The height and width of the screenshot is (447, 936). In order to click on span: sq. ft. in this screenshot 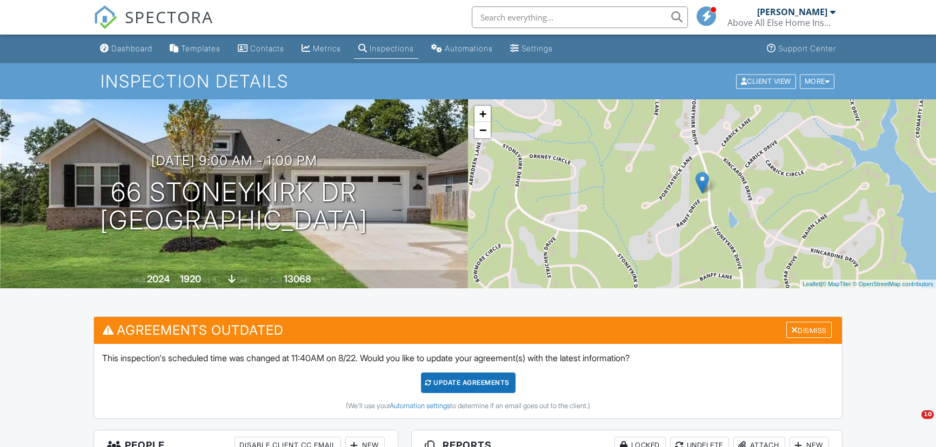, I will do `click(210, 280)`.